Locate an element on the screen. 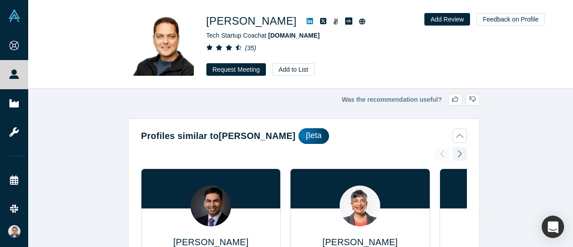 This screenshot has height=247, width=573. img: Gopi Rangan's Profile Image is located at coordinates (211, 205).